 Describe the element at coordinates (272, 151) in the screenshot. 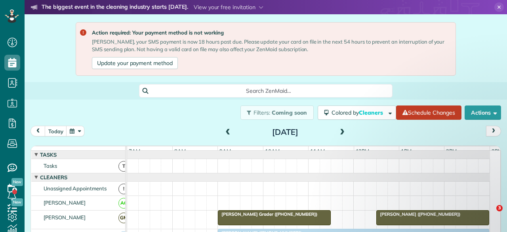

I see `span: 10am` at that location.